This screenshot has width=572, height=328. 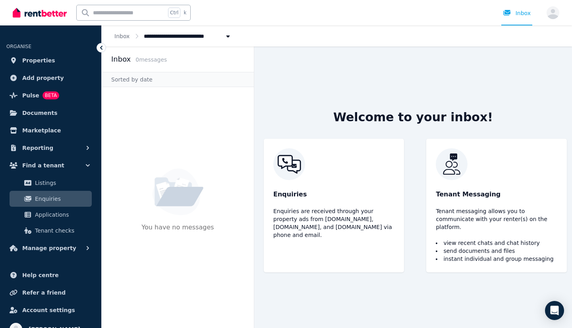 I want to click on span: Find a tenant, so click(x=43, y=165).